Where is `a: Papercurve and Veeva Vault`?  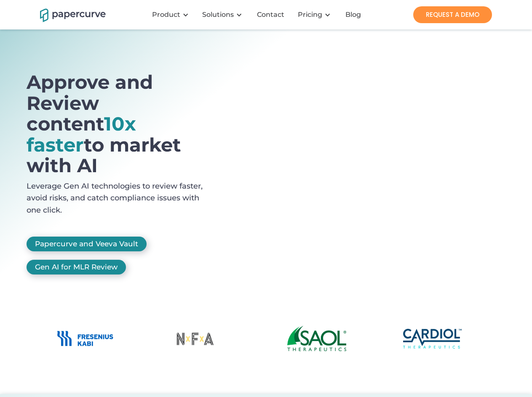
a: Papercurve and Veeva Vault is located at coordinates (87, 244).